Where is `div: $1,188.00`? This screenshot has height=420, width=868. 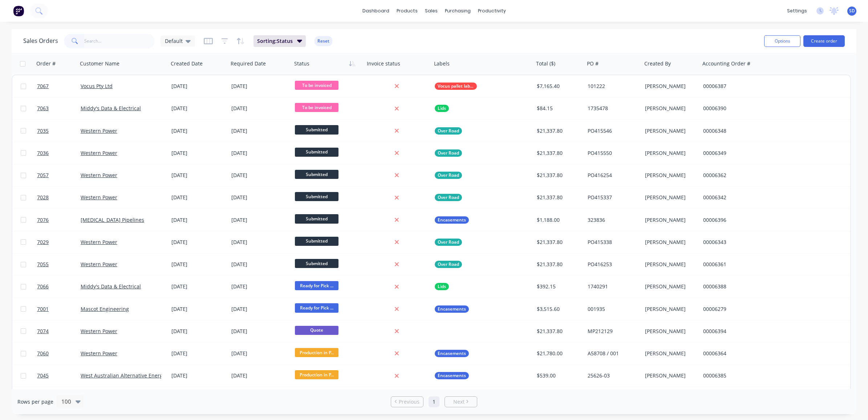 div: $1,188.00 is located at coordinates (558, 220).